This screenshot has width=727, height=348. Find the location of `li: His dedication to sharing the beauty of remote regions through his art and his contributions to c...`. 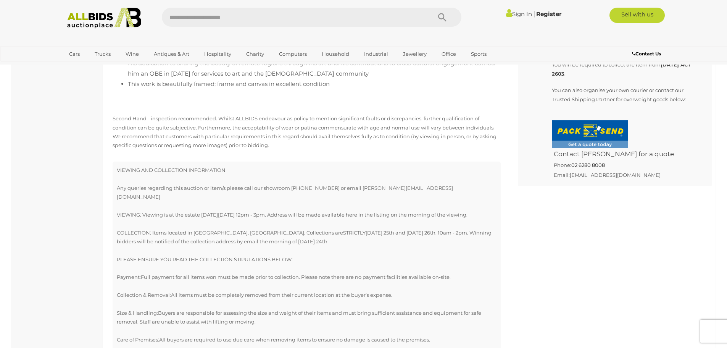

li: His dedication to sharing the beauty of remote regions through his art and his contributions to c... is located at coordinates (314, 68).